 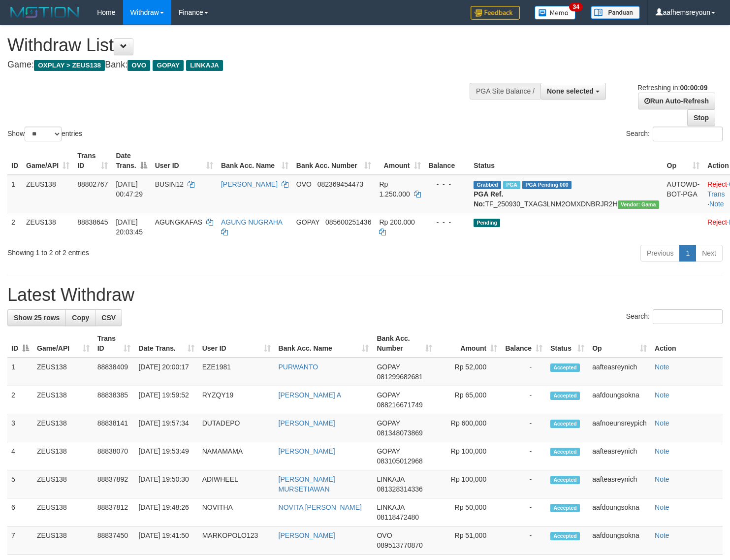 I want to click on td: 7, so click(x=20, y=541).